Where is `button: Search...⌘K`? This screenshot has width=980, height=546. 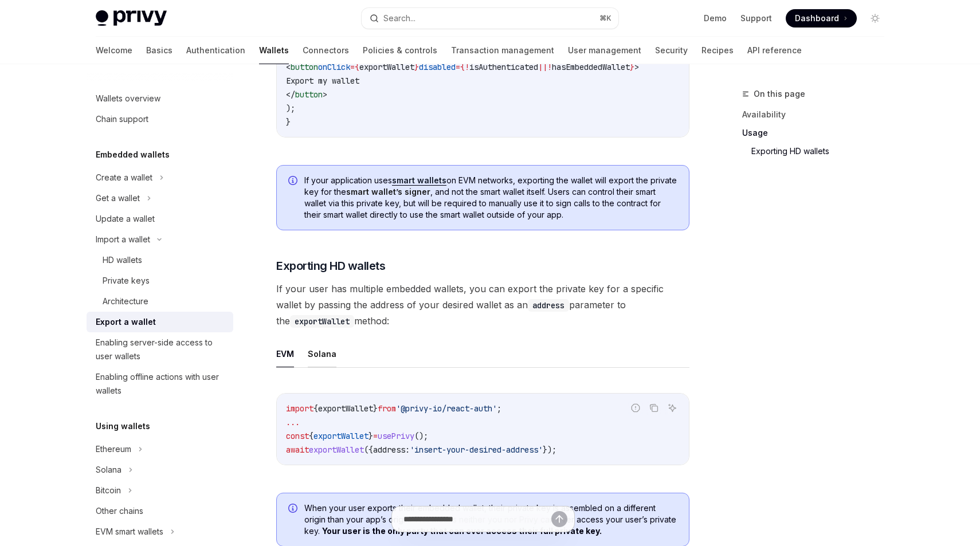 button: Search...⌘K is located at coordinates (490, 18).